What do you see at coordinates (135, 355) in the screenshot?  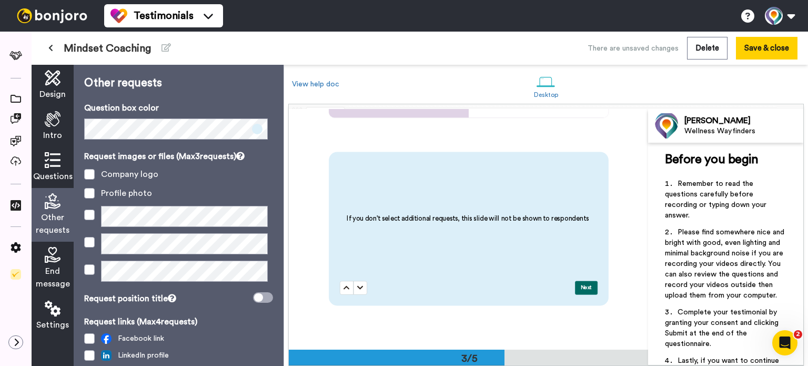 I see `span: LinkedIn profile` at bounding box center [135, 355].